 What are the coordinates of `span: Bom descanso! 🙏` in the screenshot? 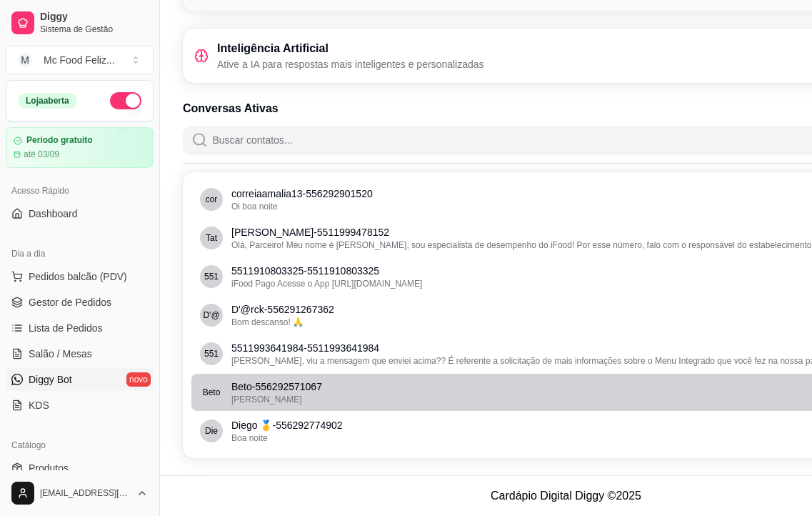 It's located at (267, 323).